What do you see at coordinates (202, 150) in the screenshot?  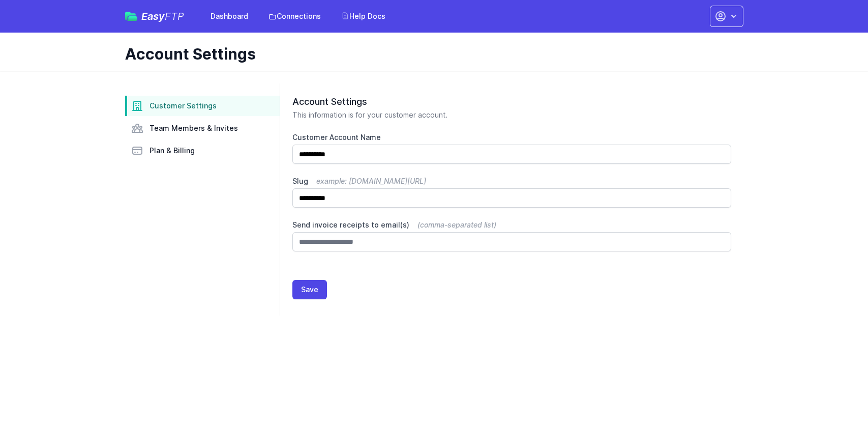 I see `a: Plan & Billing` at bounding box center [202, 150].